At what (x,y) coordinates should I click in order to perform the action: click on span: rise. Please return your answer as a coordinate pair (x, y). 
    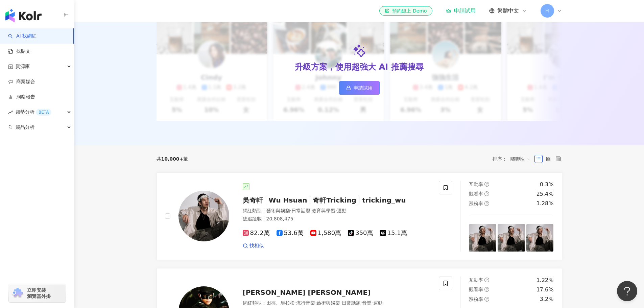
    Looking at the image, I should click on (11, 113).